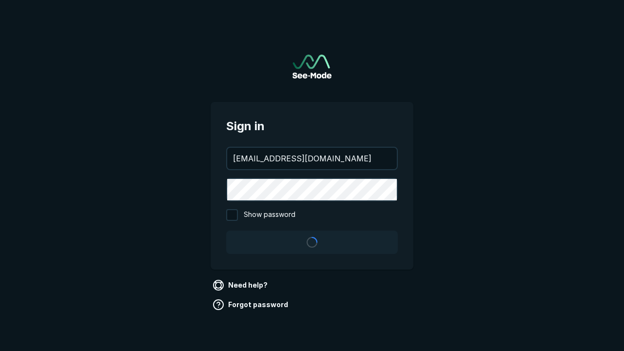 The width and height of the screenshot is (624, 351). What do you see at coordinates (312, 158) in the screenshot?
I see `input: your@email.com` at bounding box center [312, 158].